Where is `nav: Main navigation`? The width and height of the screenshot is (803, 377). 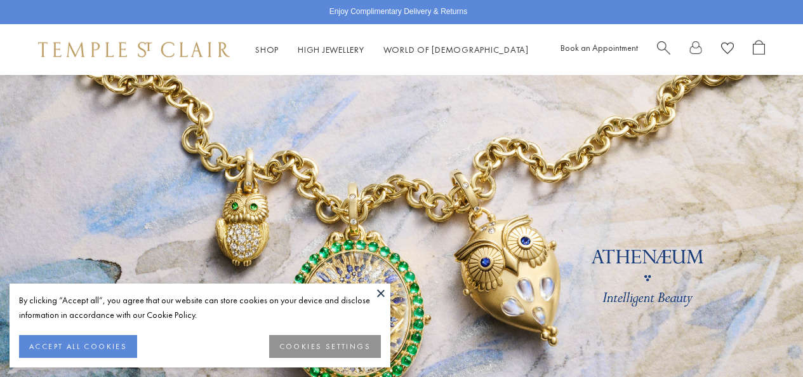
nav: Main navigation is located at coordinates (392, 50).